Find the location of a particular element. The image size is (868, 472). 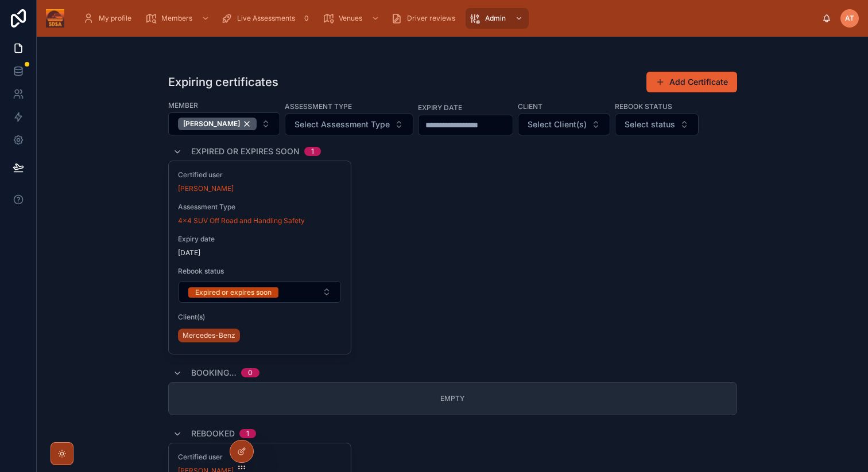

span: Members is located at coordinates (176, 19).